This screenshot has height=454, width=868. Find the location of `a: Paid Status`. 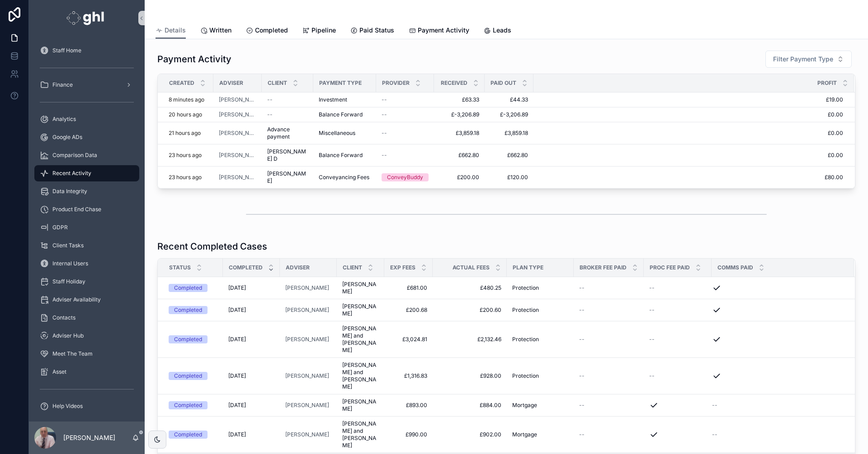

a: Paid Status is located at coordinates (372, 32).